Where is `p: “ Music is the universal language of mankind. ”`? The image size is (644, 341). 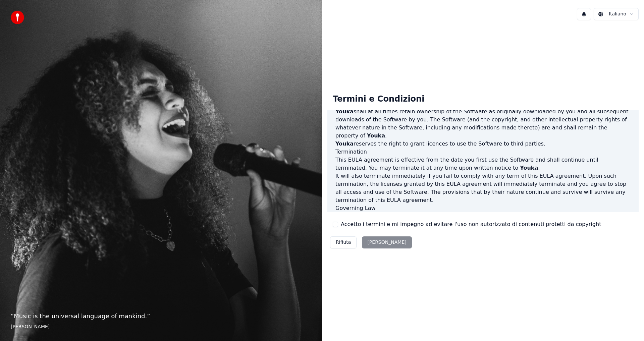 p: “ Music is the universal language of mankind. ” is located at coordinates (161, 316).